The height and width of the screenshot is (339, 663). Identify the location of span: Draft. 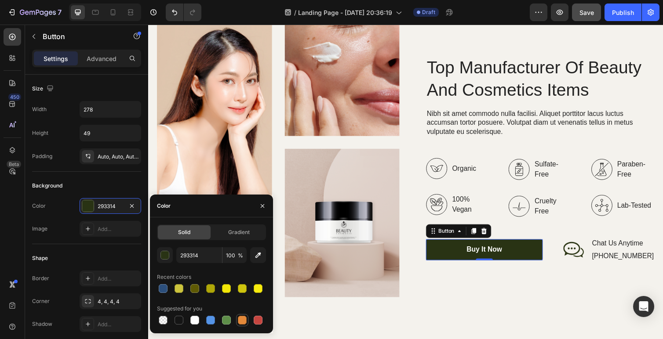
(429, 12).